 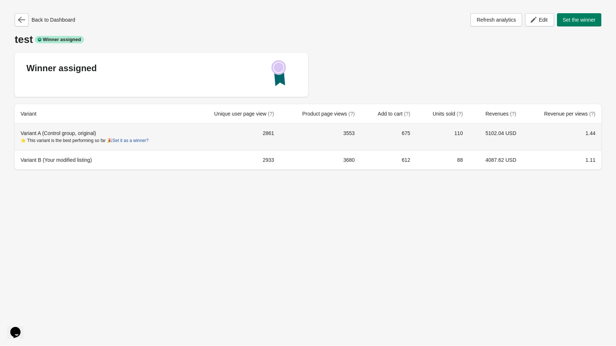 I want to click on span: Set the winner, so click(x=579, y=20).